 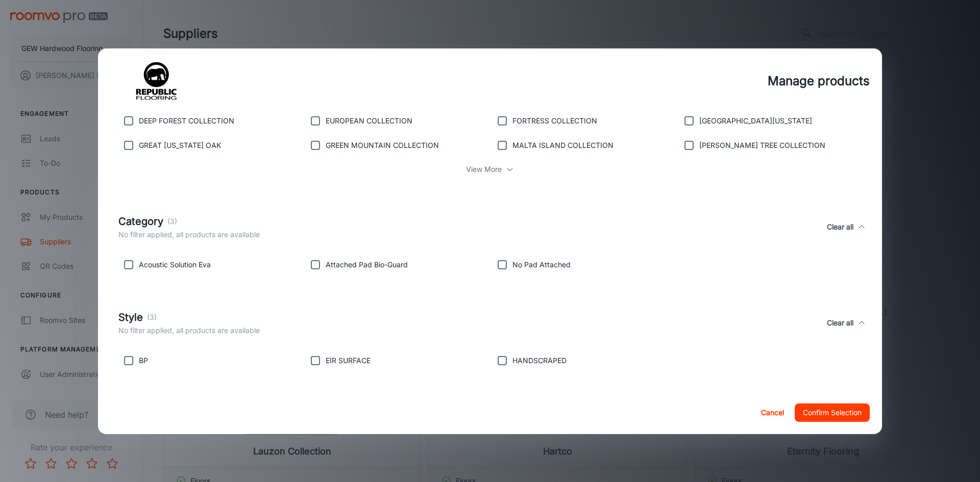 I want to click on p: View More, so click(x=484, y=170).